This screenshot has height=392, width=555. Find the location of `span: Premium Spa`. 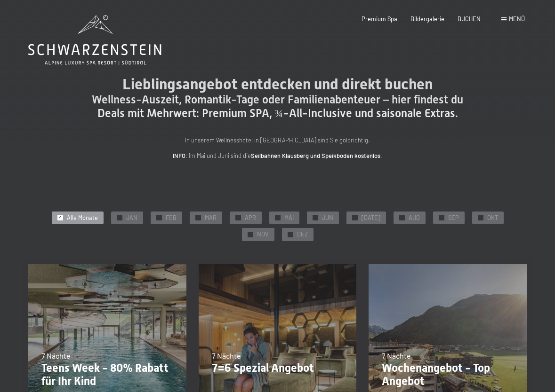

span: Premium Spa is located at coordinates (379, 19).